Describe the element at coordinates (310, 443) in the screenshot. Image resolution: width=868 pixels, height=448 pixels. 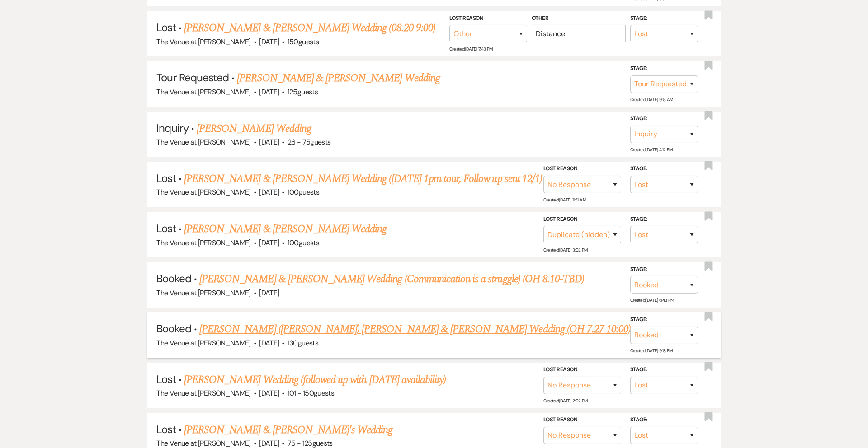
I see `span: 75 - 125 guests` at that location.